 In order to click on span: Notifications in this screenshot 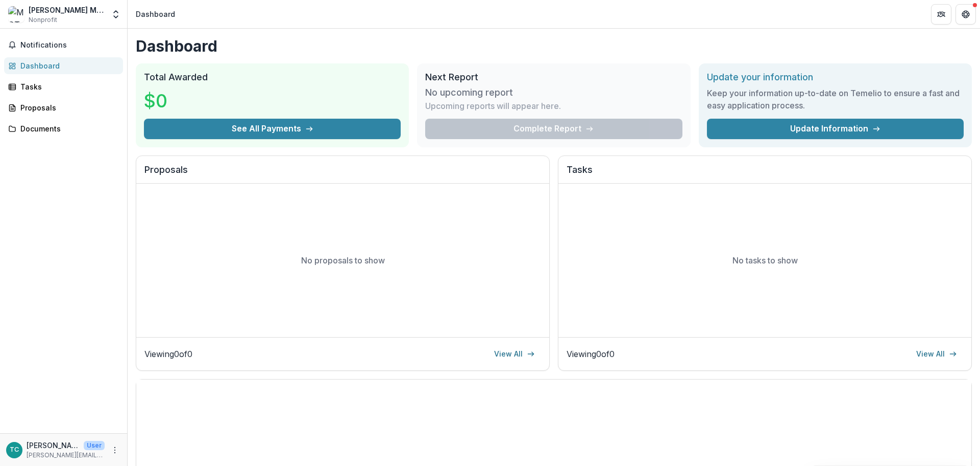, I will do `click(70, 45)`.